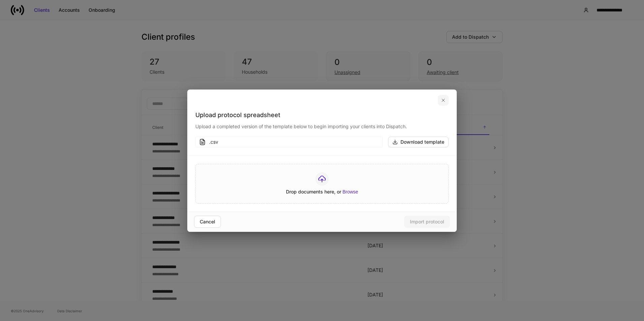 The height and width of the screenshot is (321, 644). What do you see at coordinates (350, 192) in the screenshot?
I see `button: Browse` at bounding box center [350, 192].